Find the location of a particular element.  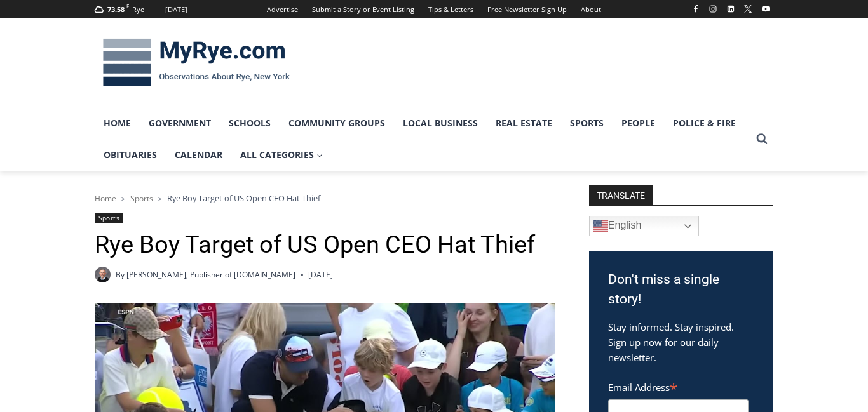

p: Stay informed. Stay inspired. Sign up now for our daily newsletter. is located at coordinates (681, 342).